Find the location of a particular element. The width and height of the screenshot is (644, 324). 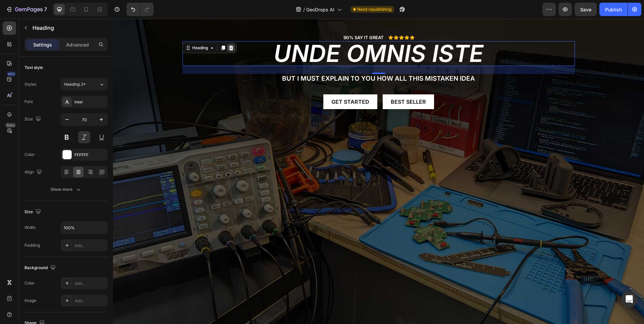

p: Advanced is located at coordinates (77, 45).